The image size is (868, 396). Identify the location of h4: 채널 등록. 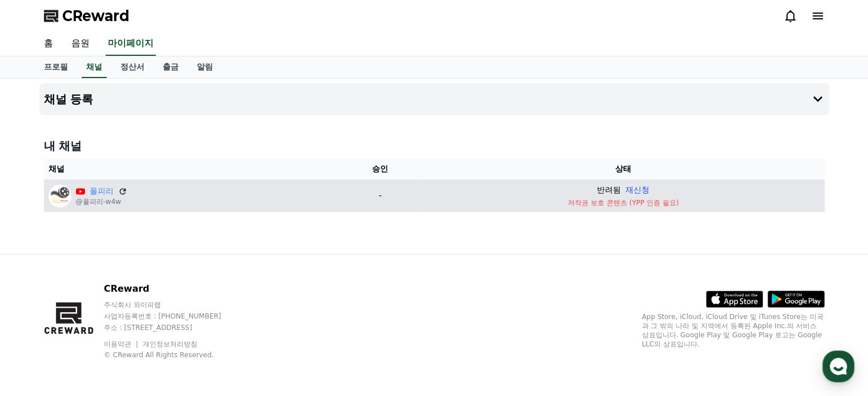
(69, 99).